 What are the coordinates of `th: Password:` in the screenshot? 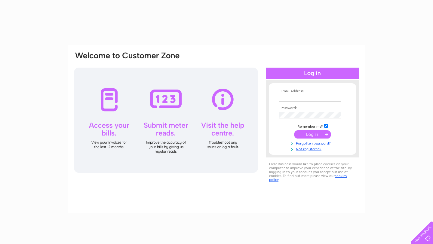 It's located at (313, 108).